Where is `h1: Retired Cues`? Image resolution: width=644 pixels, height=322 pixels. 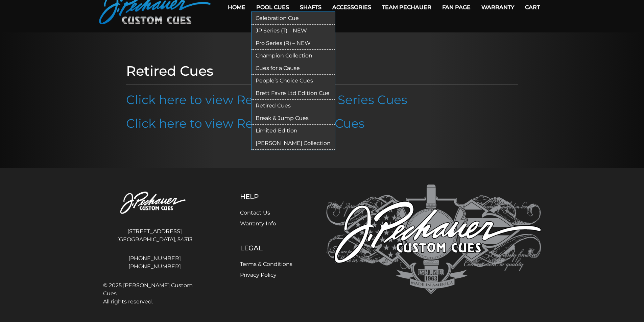 h1: Retired Cues is located at coordinates (322, 71).